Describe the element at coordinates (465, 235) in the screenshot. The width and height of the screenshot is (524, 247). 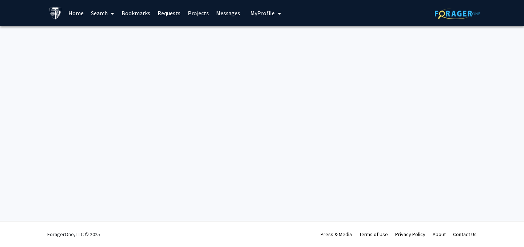
I see `a: Contact Us` at that location.